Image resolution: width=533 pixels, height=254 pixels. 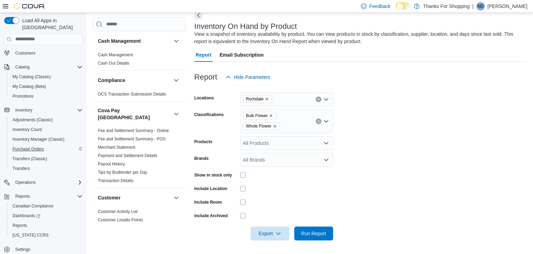 What do you see at coordinates (359, 38) in the screenshot?
I see `div: View a snapshot of inventory availability by product. You can view products in stock by classific...` at bounding box center [359, 38].